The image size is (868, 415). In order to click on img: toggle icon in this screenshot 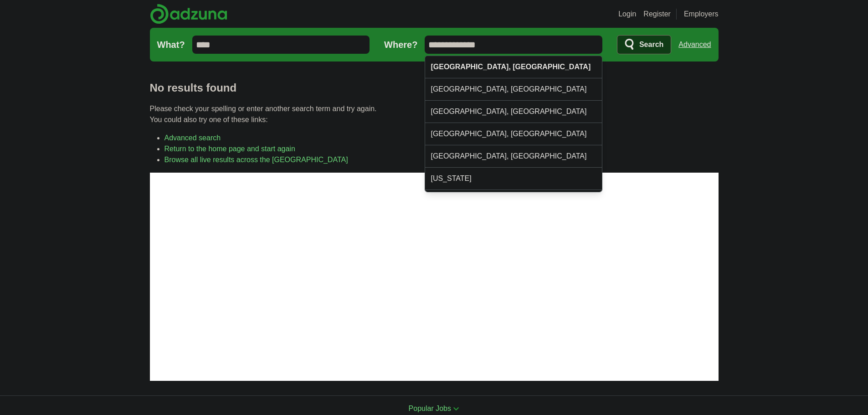, I will do `click(456, 408)`.